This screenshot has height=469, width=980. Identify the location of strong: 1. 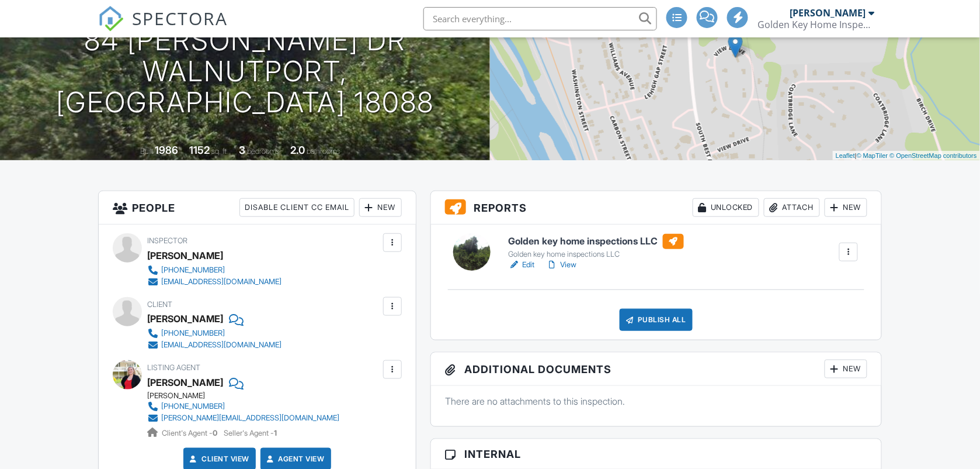
(275, 432).